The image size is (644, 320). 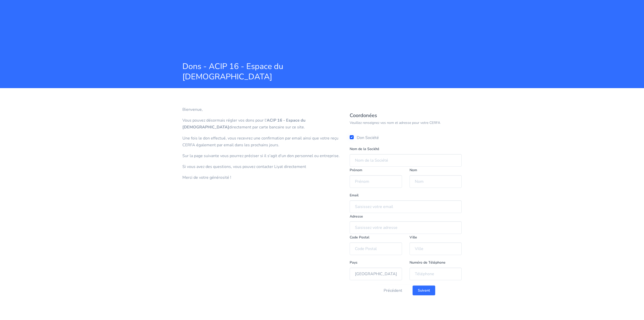 I want to click on label: Nom de la Société, so click(x=364, y=149).